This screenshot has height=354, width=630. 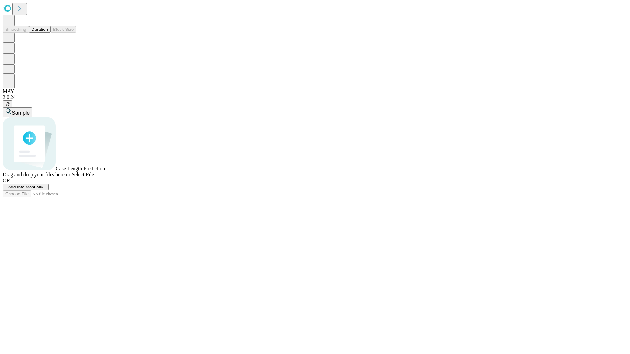 What do you see at coordinates (315, 91) in the screenshot?
I see `div: MAY` at bounding box center [315, 91].